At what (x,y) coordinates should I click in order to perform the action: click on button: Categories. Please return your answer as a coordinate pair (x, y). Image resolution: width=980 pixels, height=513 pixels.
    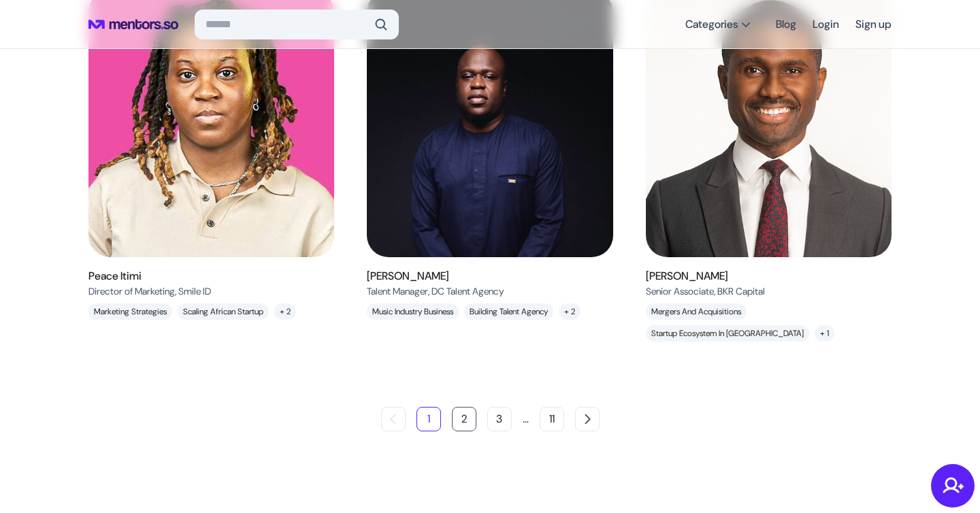
    Looking at the image, I should click on (718, 24).